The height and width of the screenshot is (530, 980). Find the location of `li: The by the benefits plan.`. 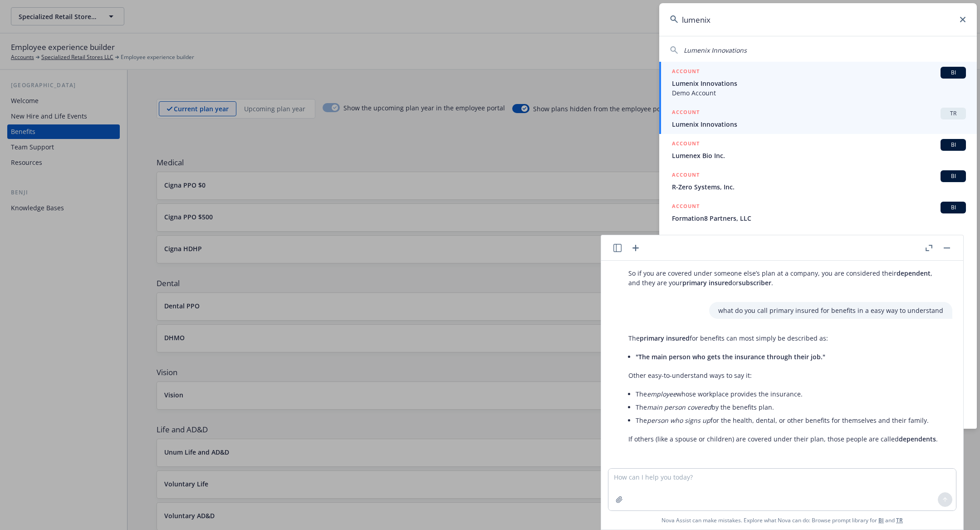

li: The by the benefits plan. is located at coordinates (787, 407).